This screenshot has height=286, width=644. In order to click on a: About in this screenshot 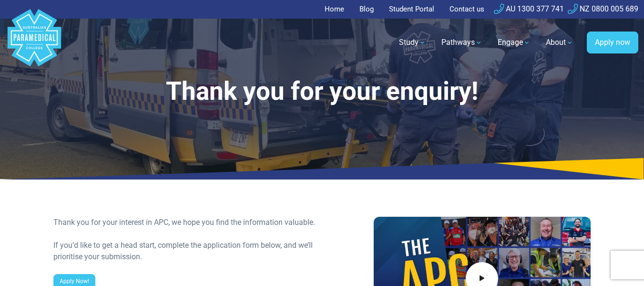, I will do `click(559, 43)`.